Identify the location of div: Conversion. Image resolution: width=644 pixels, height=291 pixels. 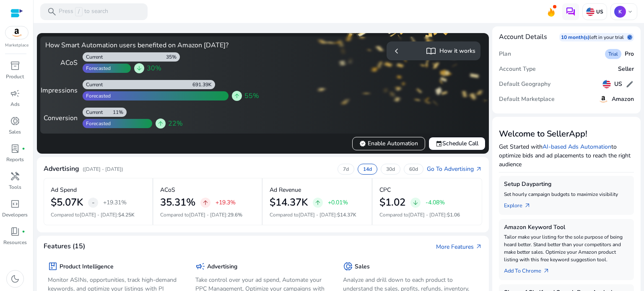
(61, 118).